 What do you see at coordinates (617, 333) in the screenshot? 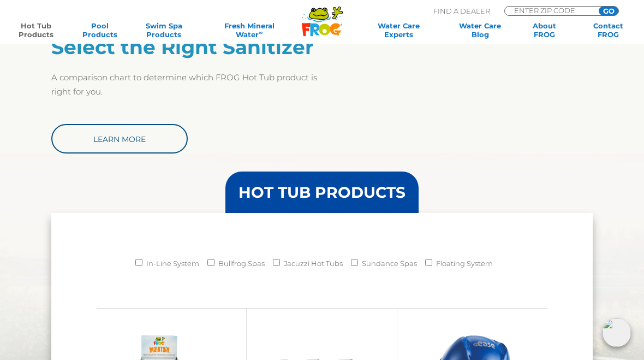
I see `img: openIcon` at bounding box center [617, 333].